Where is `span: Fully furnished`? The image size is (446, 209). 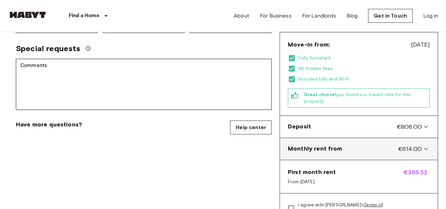
span: Fully furnished is located at coordinates (364, 58).